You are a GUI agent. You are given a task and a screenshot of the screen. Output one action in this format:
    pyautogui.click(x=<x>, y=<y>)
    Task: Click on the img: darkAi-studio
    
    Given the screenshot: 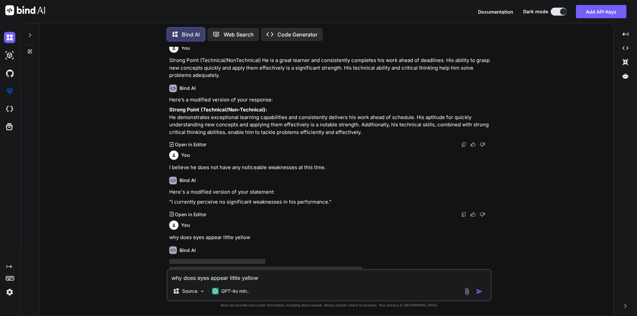 What is the action you would take?
    pyautogui.click(x=10, y=55)
    